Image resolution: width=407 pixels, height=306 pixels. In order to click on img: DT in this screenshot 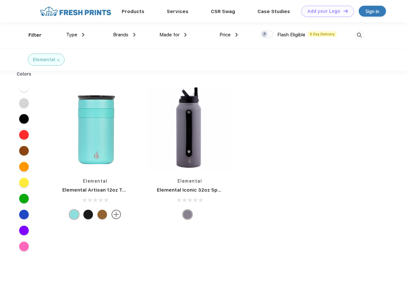, I will do `click(345, 11)`.